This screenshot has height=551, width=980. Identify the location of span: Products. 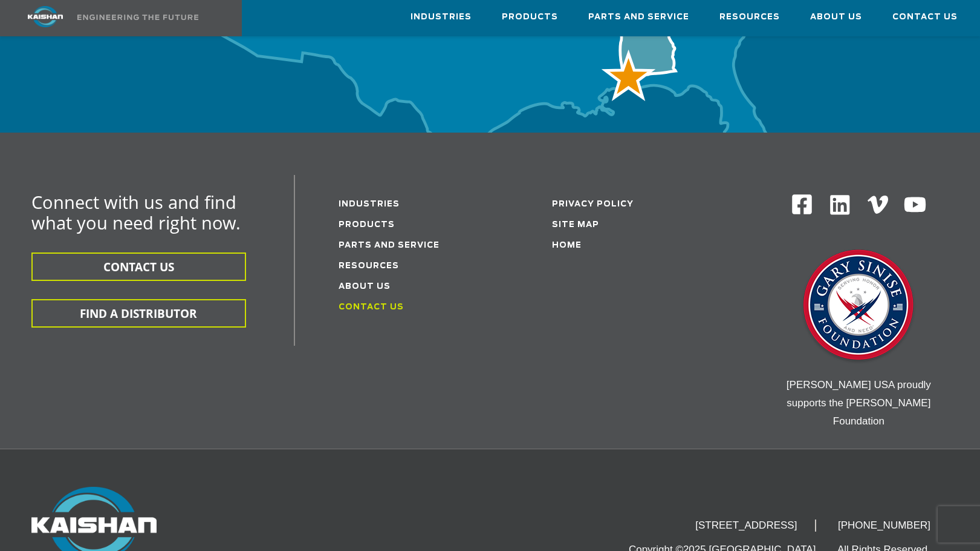
(530, 17).